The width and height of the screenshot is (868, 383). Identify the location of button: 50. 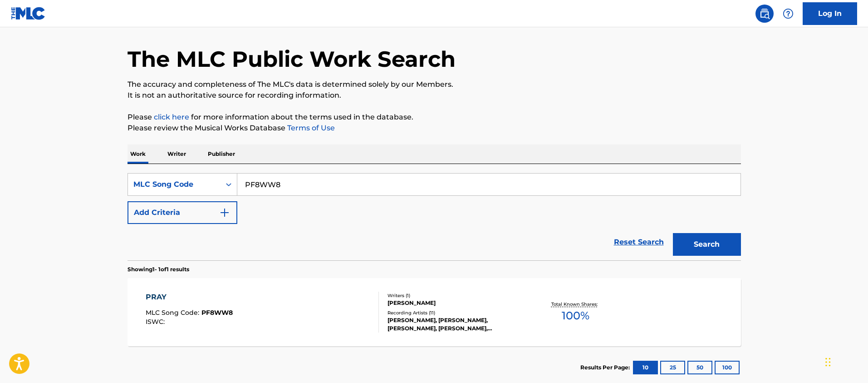
(700, 368).